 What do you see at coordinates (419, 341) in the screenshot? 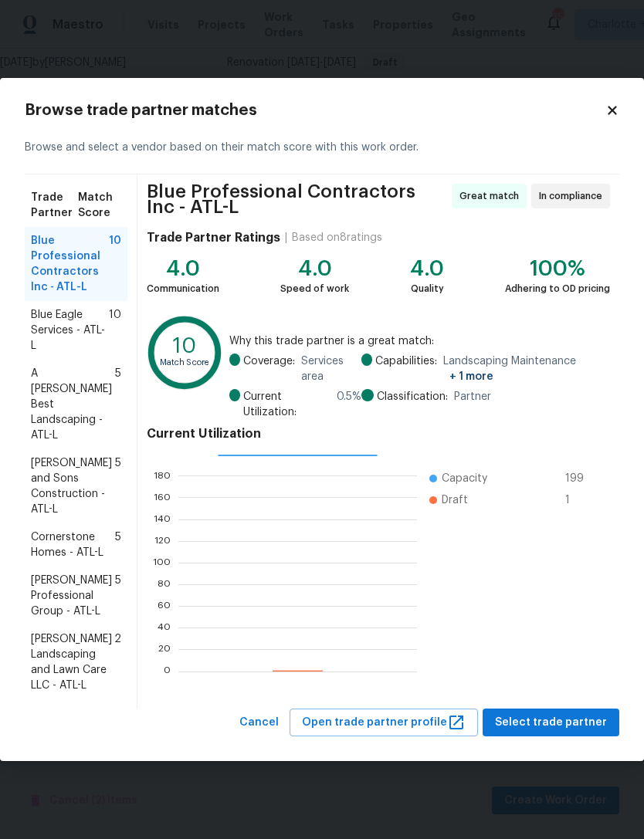
I see `span: Why this trade partner is a great match:` at bounding box center [419, 341].